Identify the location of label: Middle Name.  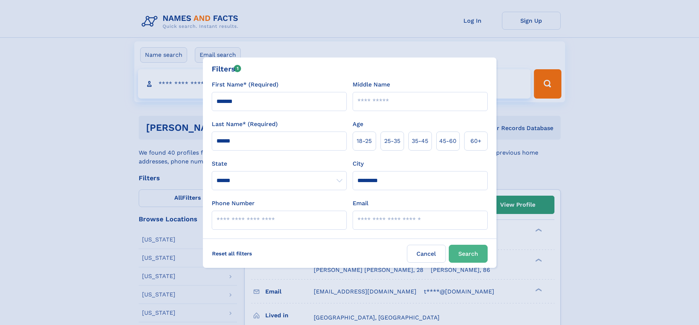
(371, 85).